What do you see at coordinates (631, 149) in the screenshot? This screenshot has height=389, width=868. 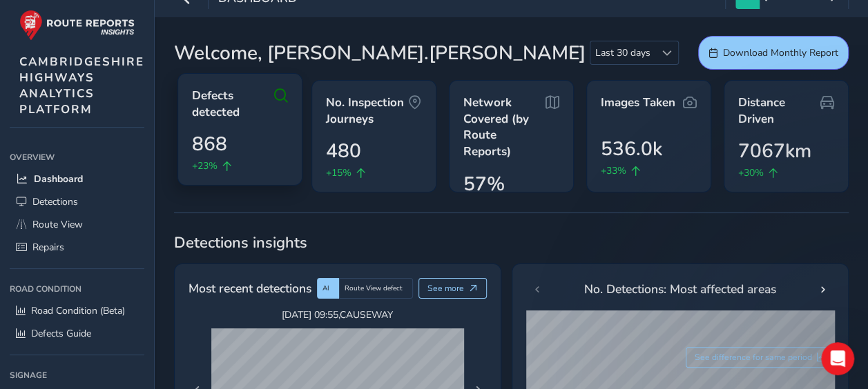 I see `span: 536.0k` at bounding box center [631, 149].